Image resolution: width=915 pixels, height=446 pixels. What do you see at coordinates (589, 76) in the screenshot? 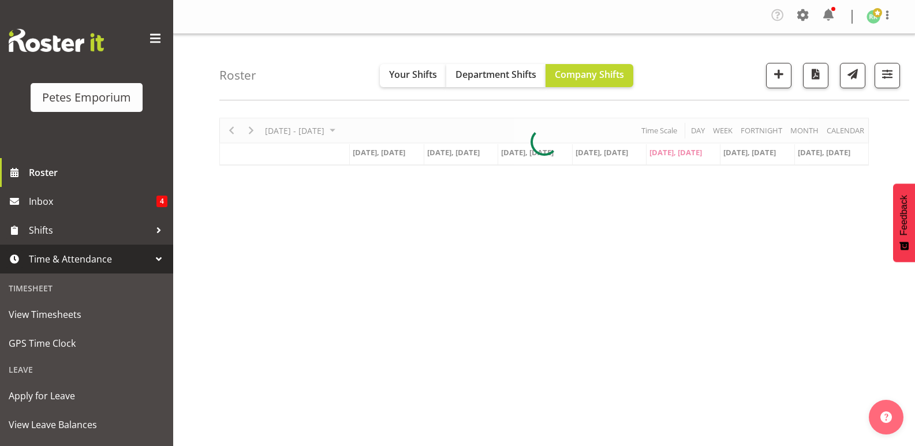
I see `button: Company Shifts` at bounding box center [589, 76].